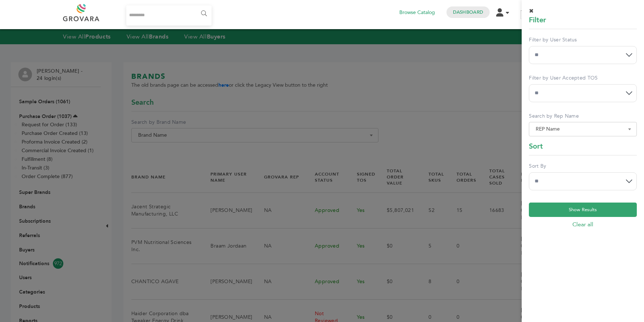 This screenshot has height=322, width=644. Describe the element at coordinates (417, 13) in the screenshot. I see `a: Browse Catalog` at that location.